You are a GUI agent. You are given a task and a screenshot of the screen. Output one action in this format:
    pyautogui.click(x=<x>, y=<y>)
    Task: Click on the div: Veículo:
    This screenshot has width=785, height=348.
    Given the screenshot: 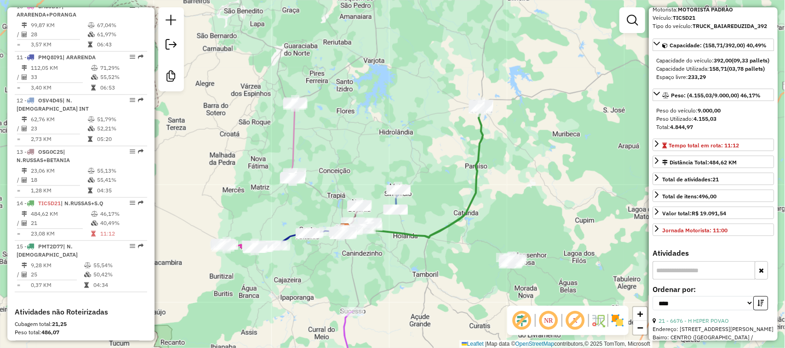 What is the action you would take?
    pyautogui.click(x=713, y=18)
    